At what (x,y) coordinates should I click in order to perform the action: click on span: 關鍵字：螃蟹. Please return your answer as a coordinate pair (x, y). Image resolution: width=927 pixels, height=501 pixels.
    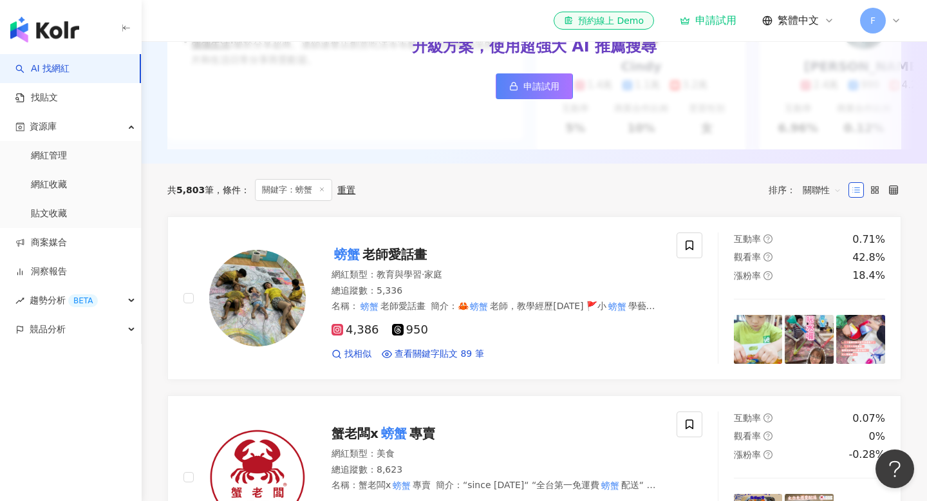
    Looking at the image, I should click on (294, 190).